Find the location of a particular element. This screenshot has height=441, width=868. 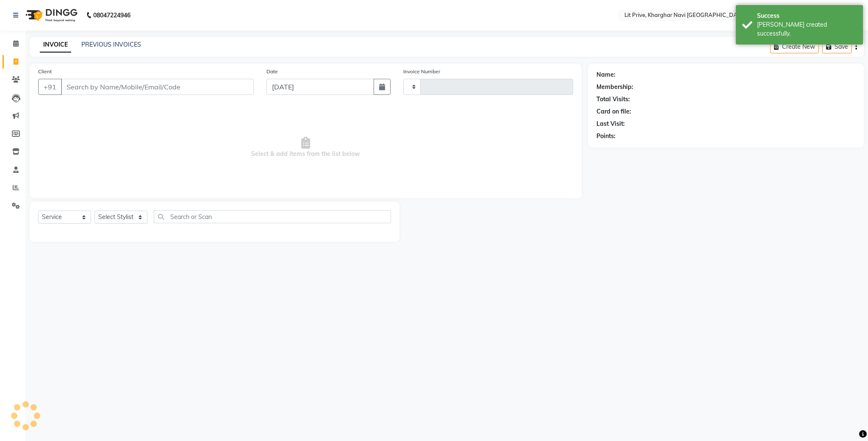

div: Total Visits: is located at coordinates (613, 99).